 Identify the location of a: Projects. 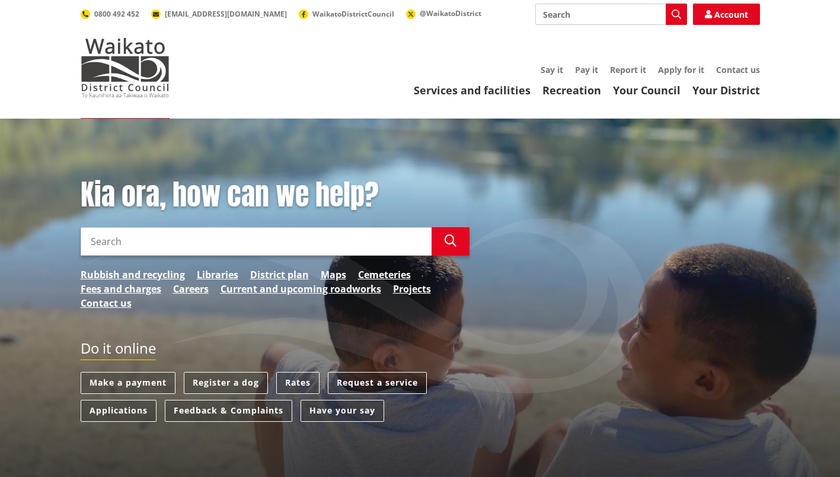
(412, 289).